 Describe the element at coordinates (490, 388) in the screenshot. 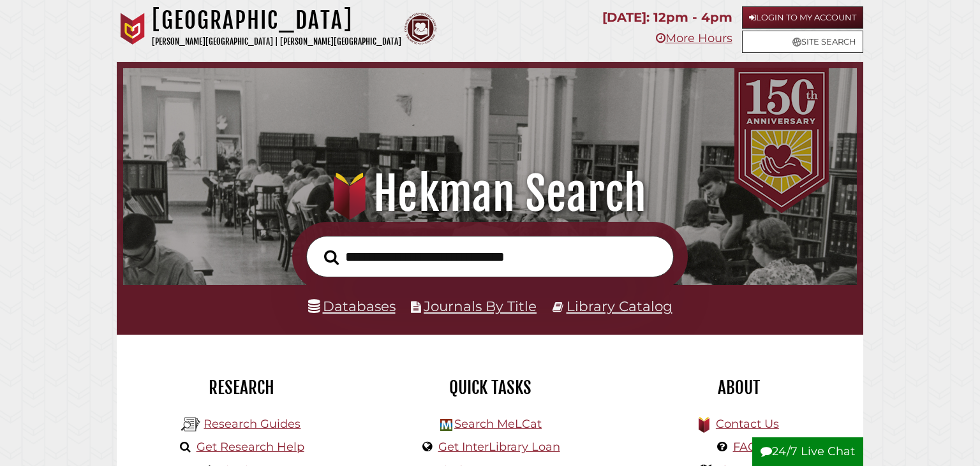

I see `h2: Quick Tasks` at that location.